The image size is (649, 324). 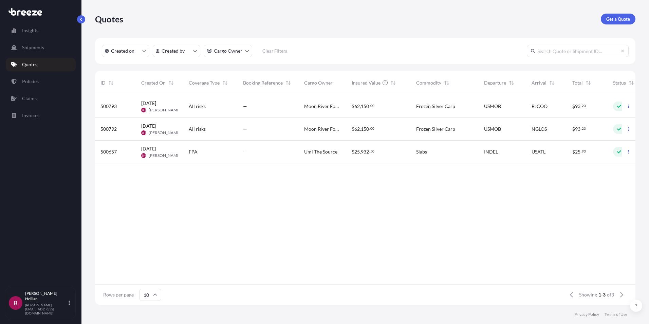 What do you see at coordinates (495, 83) in the screenshot?
I see `span: Departure` at bounding box center [495, 83].